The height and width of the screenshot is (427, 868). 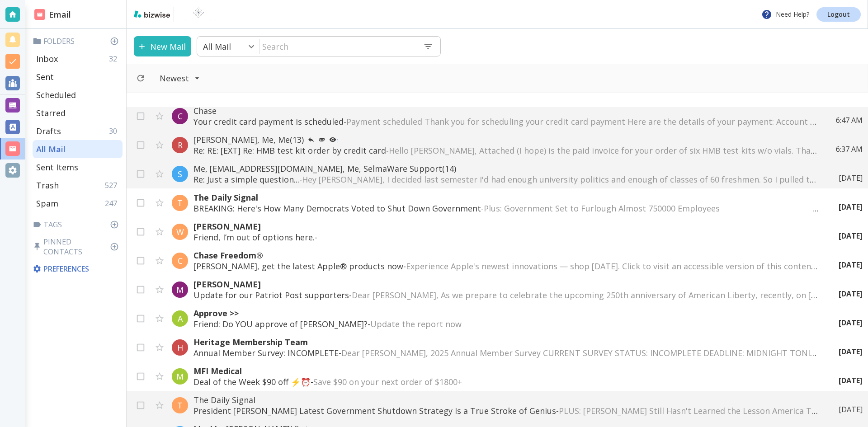 I want to click on p: Preferences, so click(x=76, y=269).